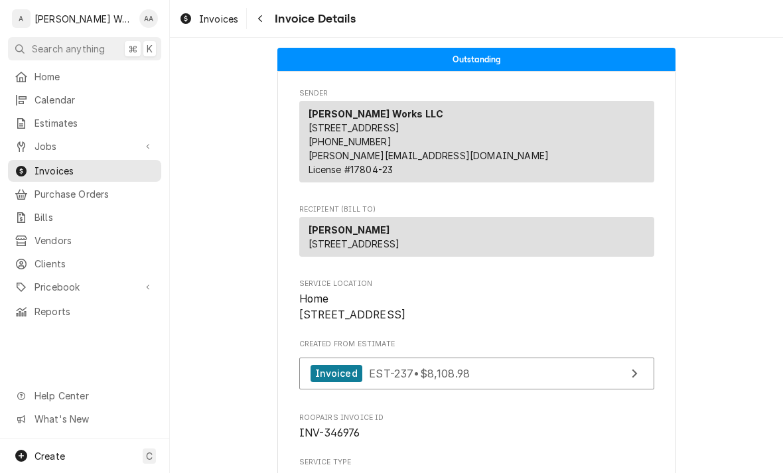  I want to click on div: AA, so click(149, 19).